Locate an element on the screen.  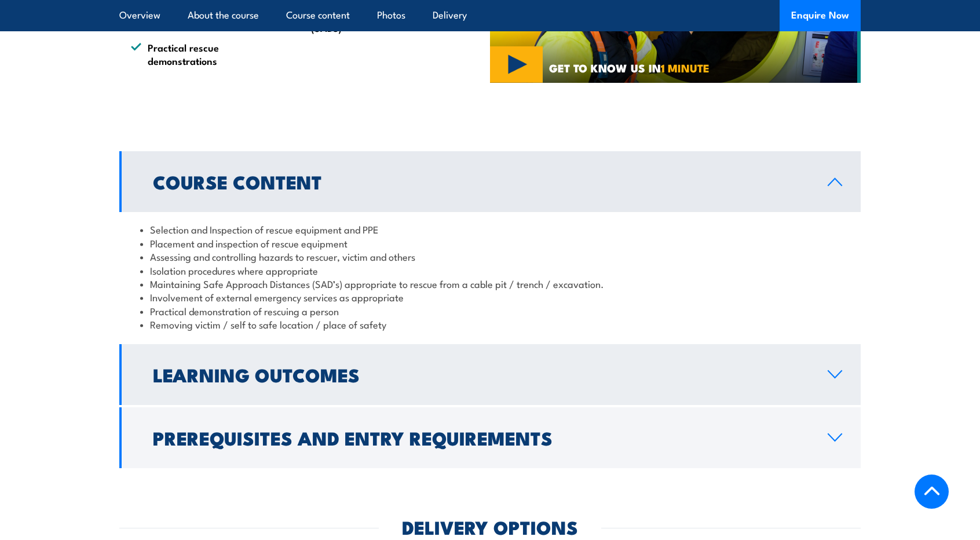
li: Maintaining Safe Approach Distances (SAD’s) appropriate to rescue from a cable pit / trench / exc... is located at coordinates (490, 283).